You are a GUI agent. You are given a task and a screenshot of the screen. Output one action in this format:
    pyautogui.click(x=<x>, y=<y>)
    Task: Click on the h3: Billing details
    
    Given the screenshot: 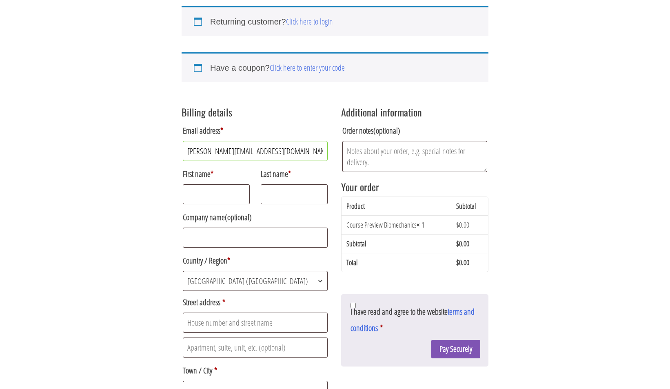 What is the action you would take?
    pyautogui.click(x=255, y=112)
    